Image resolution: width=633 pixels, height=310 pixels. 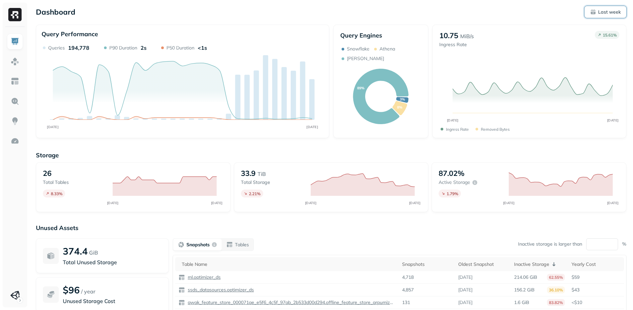 I want to click on p: 2.21 %, so click(x=254, y=194).